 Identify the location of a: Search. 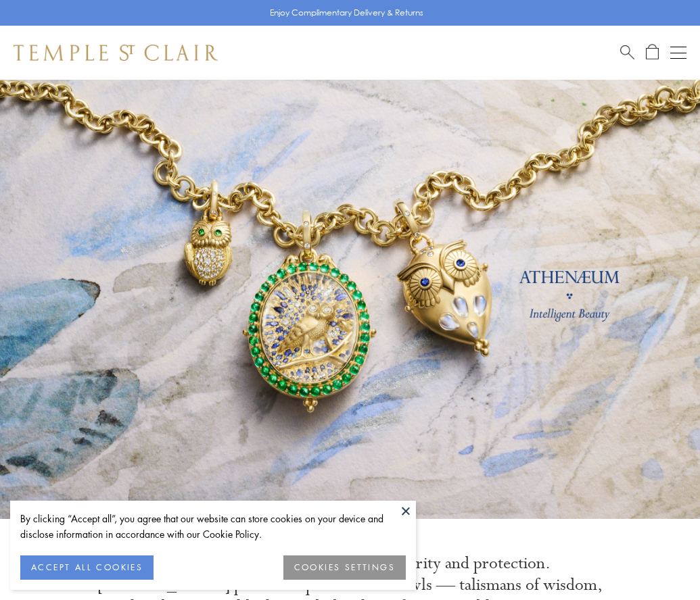
(627, 52).